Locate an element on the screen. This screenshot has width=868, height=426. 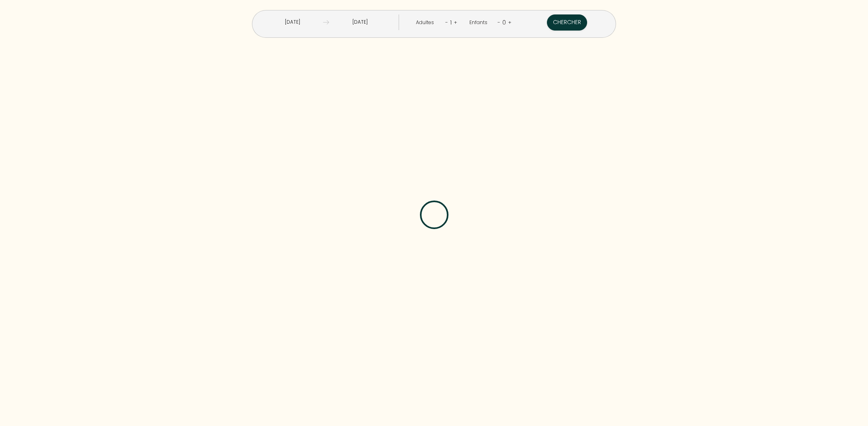
div: 1 is located at coordinates (451, 22).